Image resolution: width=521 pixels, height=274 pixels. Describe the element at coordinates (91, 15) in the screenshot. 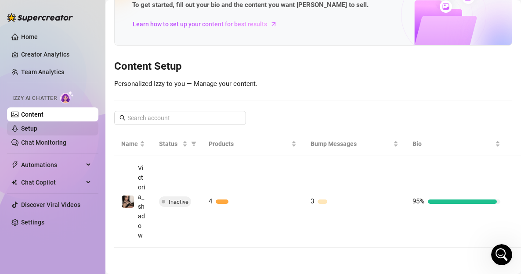

I see `p: A few hours` at that location.